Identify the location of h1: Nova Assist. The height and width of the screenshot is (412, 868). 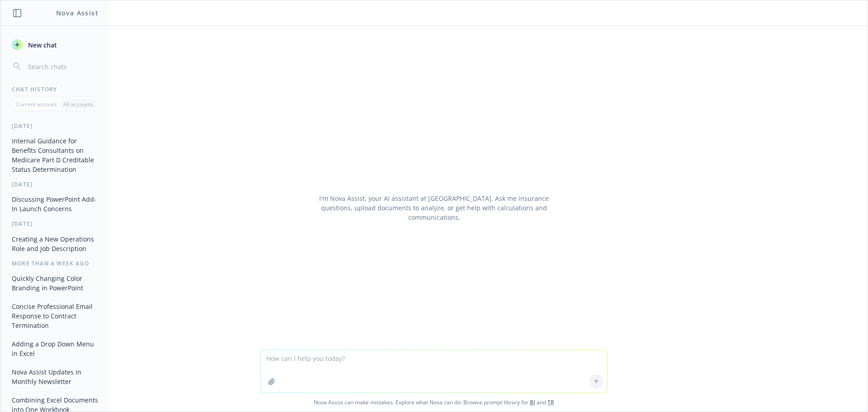
(77, 13).